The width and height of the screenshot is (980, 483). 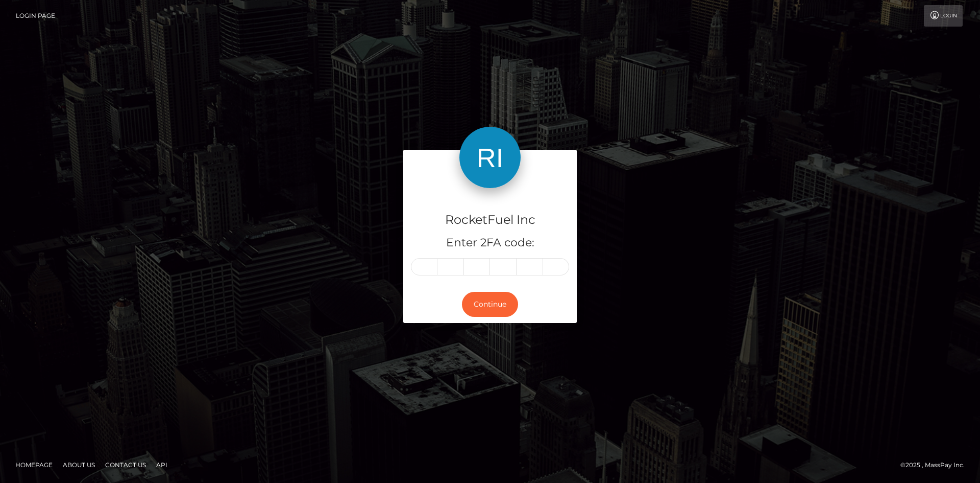 I want to click on a: API, so click(x=162, y=464).